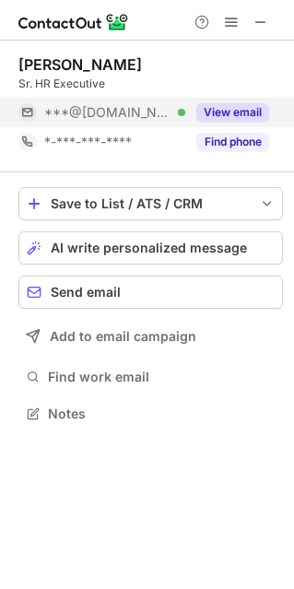 The height and width of the screenshot is (589, 294). Describe the element at coordinates (74, 22) in the screenshot. I see `img: ContactOut v5.3.10` at that location.